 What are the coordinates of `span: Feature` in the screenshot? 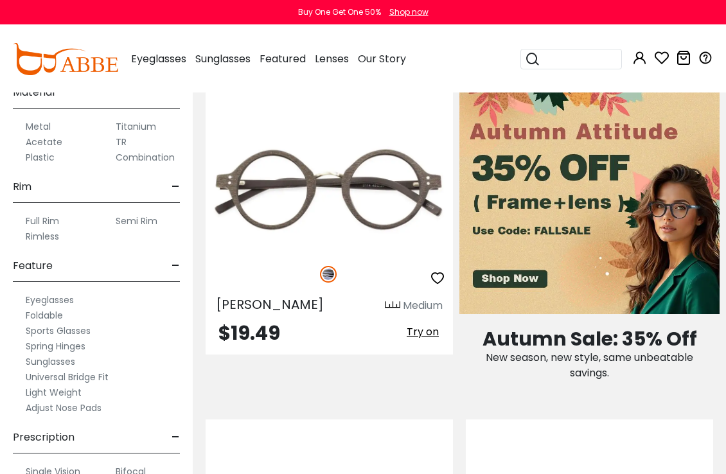 It's located at (33, 266).